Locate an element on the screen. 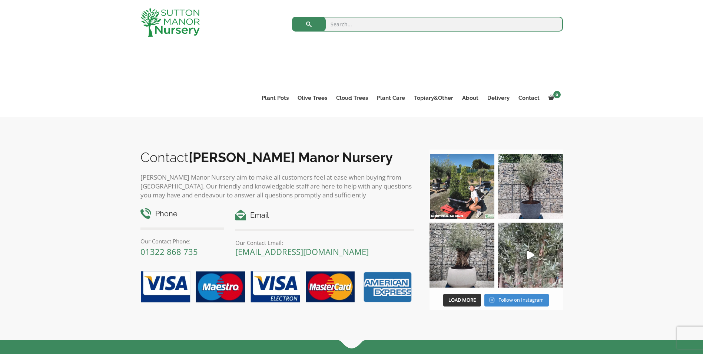 The height and width of the screenshot is (354, 703). img: A beautiful multi-stem Spanish Olive tree potted in our luxurious fibre clay pots 😍😍 is located at coordinates (530, 186).